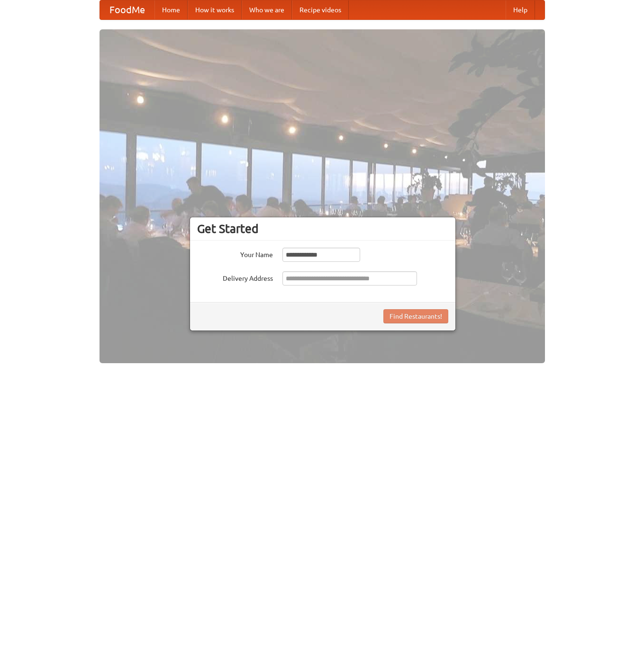  What do you see at coordinates (267, 10) in the screenshot?
I see `a: Who we are` at bounding box center [267, 10].